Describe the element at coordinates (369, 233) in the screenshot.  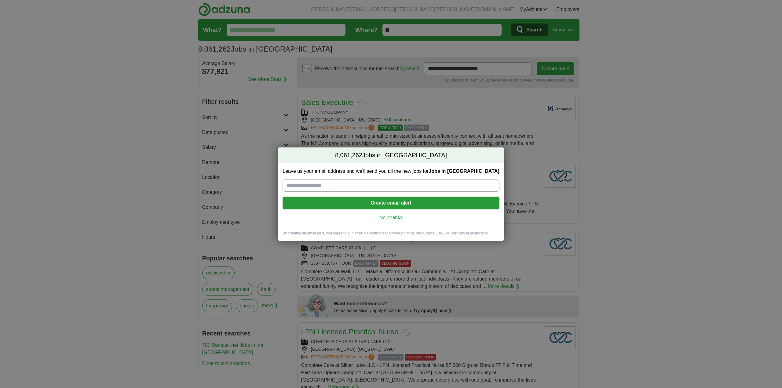
I see `a: Terms & Conditions` at that location.